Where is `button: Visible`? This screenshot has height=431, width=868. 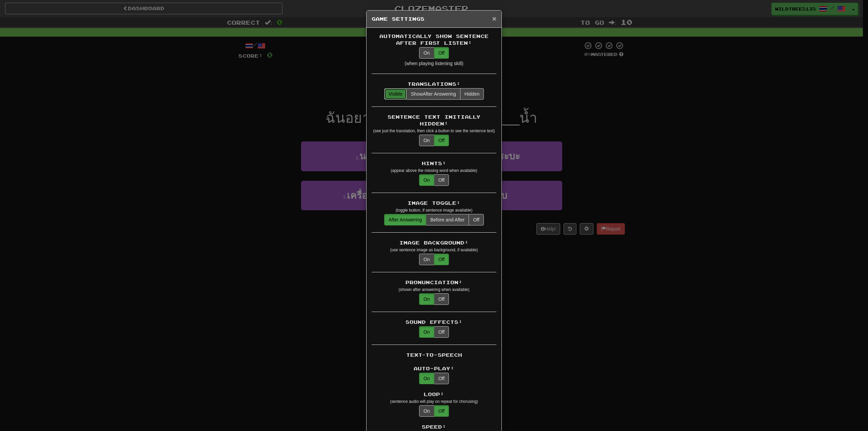
button: Visible is located at coordinates (396, 94).